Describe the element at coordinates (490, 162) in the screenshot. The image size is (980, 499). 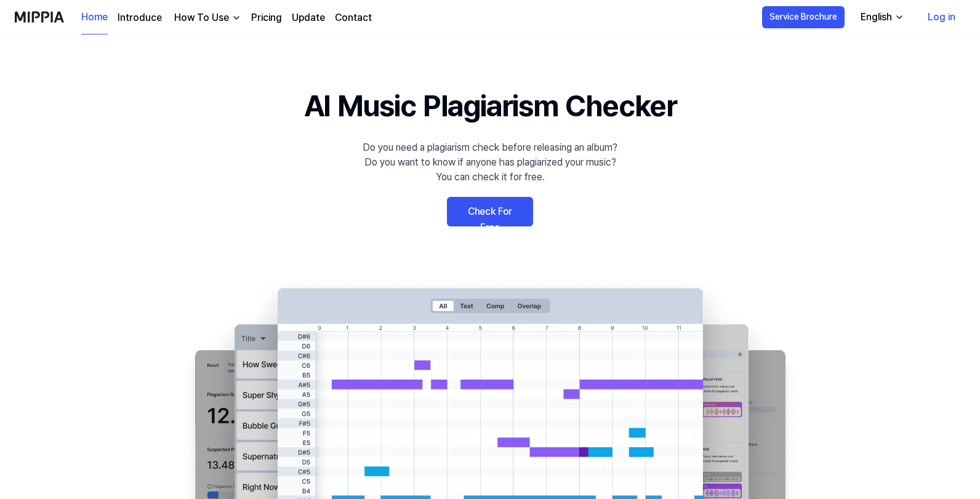
I see `div: Do you need a plagiarism check before releasing an album? Do you want to know if anyone has plagi...` at that location.